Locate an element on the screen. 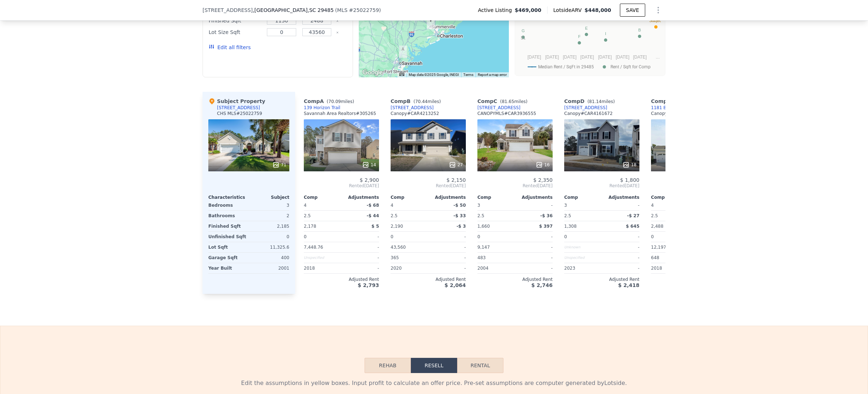 This screenshot has height=394, width=868. span: -$ 27 is located at coordinates (633, 216).